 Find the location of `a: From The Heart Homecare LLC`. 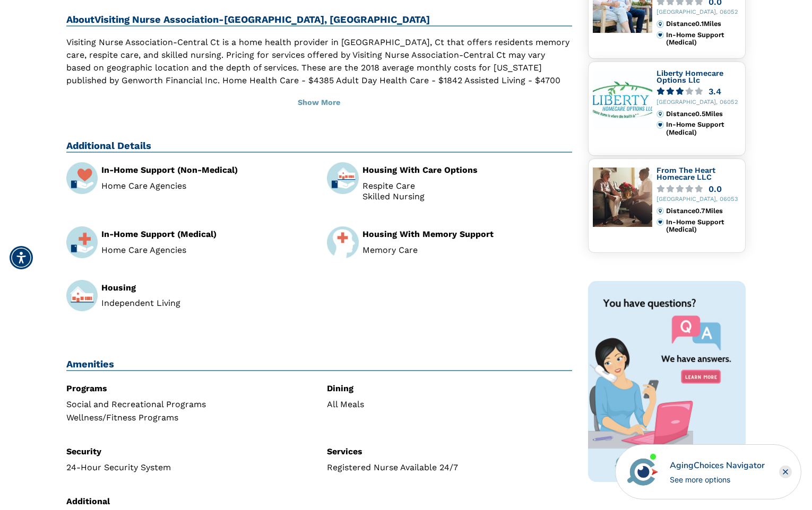

a: From The Heart Homecare LLC is located at coordinates (686, 174).